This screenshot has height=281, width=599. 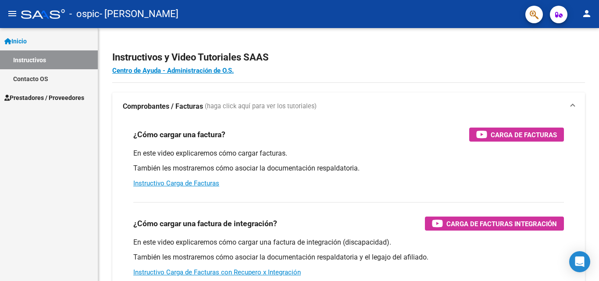 What do you see at coordinates (580, 262) in the screenshot?
I see `div: Open Intercom Messenger` at bounding box center [580, 262].